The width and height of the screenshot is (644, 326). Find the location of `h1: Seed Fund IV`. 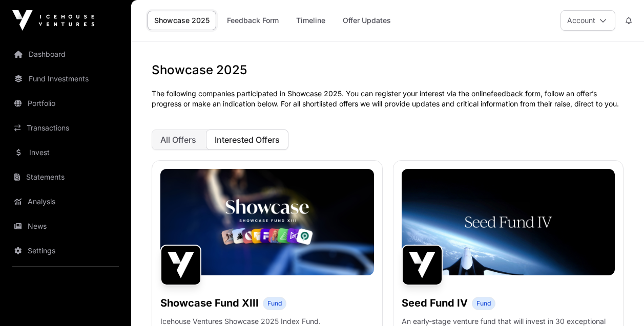

h1: Seed Fund IV is located at coordinates (434, 303).